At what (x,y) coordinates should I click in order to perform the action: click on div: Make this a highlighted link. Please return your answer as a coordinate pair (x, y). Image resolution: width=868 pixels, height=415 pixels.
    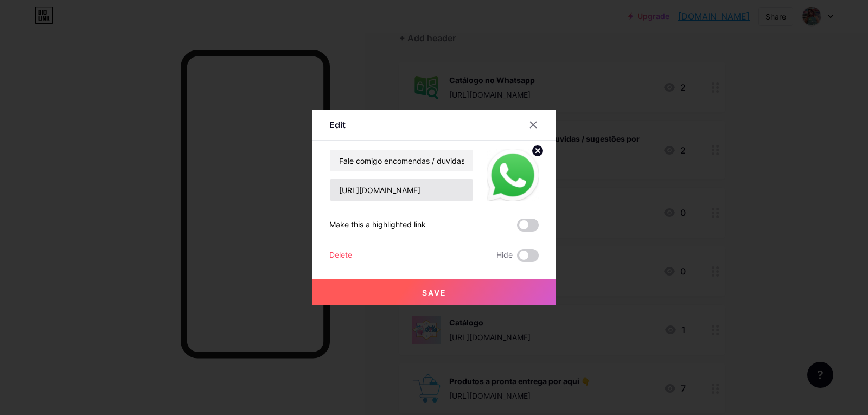
    Looking at the image, I should click on (377, 226).